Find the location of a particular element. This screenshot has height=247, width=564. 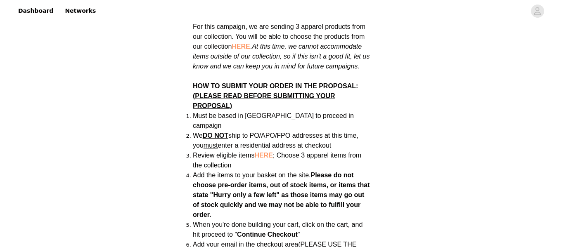

strong: Please do not choose pre-order items, out of stock items, or items that state "Hurry only a few l... is located at coordinates (281, 195).